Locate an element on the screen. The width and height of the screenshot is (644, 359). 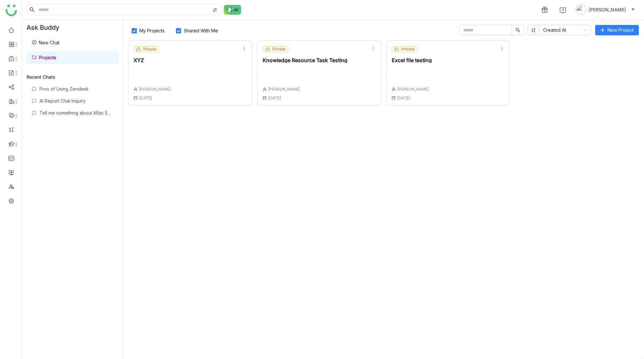
div: XYZ is located at coordinates (153, 60).